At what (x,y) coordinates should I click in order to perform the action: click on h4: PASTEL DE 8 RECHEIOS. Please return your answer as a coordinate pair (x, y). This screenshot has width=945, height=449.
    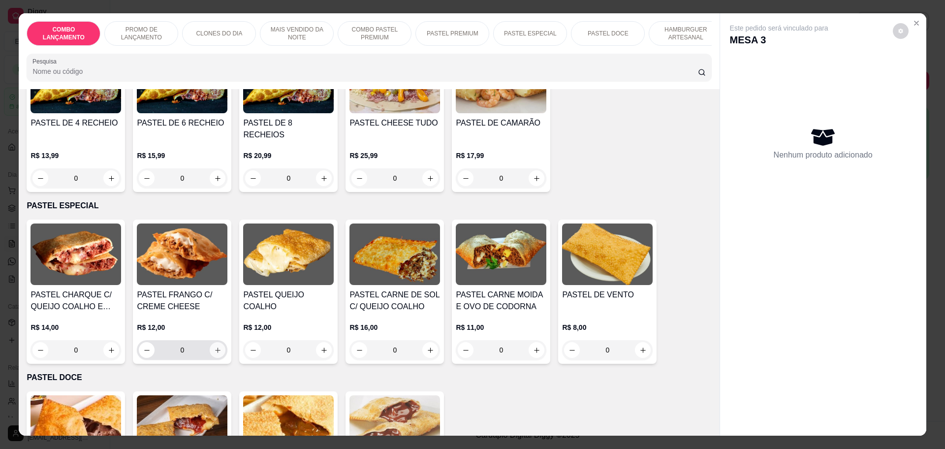
    Looking at the image, I should click on (288, 129).